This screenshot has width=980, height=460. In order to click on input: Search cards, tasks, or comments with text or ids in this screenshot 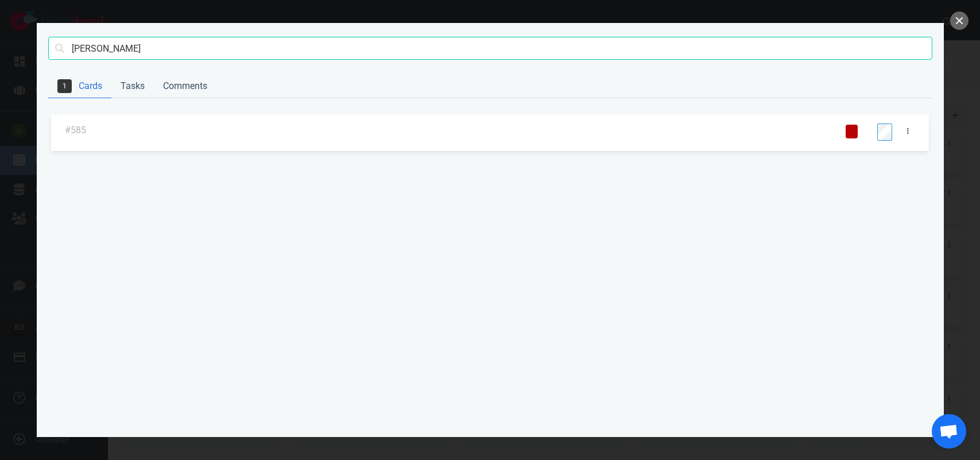, I will do `click(490, 48)`.